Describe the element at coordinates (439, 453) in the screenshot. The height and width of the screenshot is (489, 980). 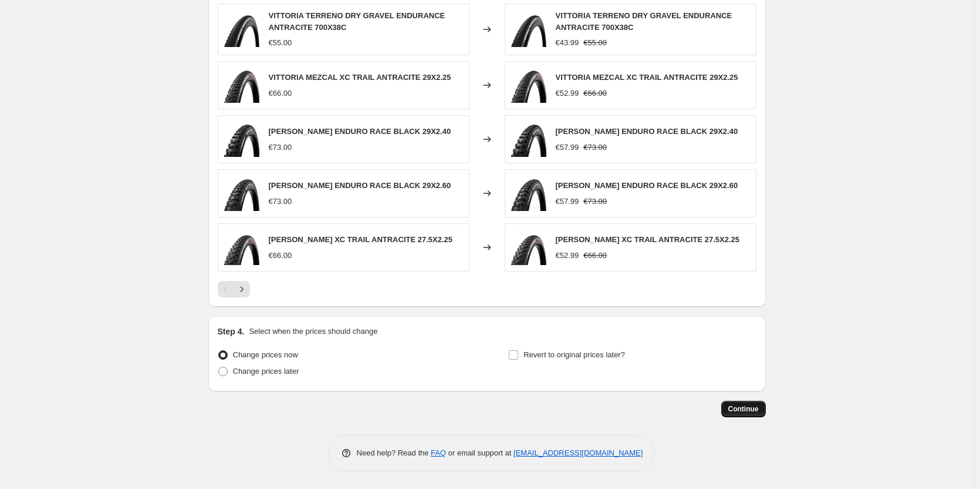
I see `a: FAQ` at that location.